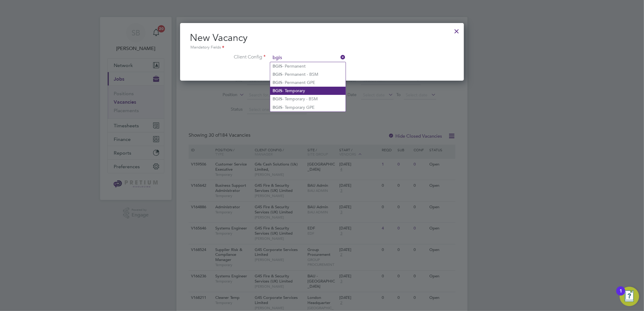 The width and height of the screenshot is (644, 311). What do you see at coordinates (308, 91) in the screenshot?
I see `li: - Temporary` at bounding box center [308, 91].